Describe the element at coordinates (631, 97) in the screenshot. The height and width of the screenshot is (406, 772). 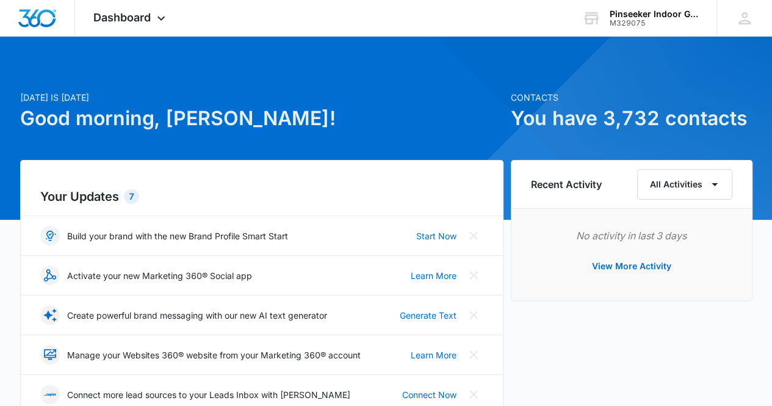
I see `p: Contacts` at that location.